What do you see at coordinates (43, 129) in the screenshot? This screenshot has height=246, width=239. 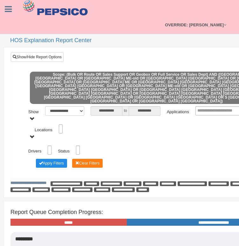 I see `label: Locations` at bounding box center [43, 129].